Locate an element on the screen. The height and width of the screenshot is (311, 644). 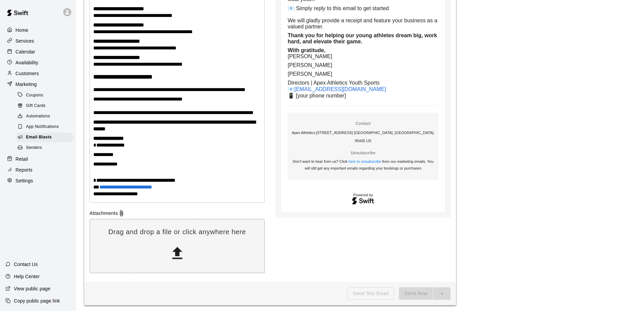
span: Automations is located at coordinates (38, 116).